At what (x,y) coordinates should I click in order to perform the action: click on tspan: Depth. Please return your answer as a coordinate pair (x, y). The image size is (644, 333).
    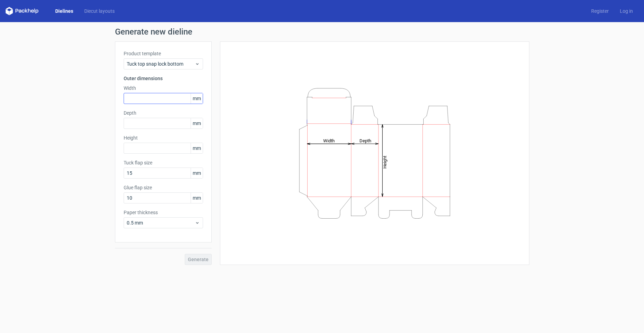
    Looking at the image, I should click on (365, 140).